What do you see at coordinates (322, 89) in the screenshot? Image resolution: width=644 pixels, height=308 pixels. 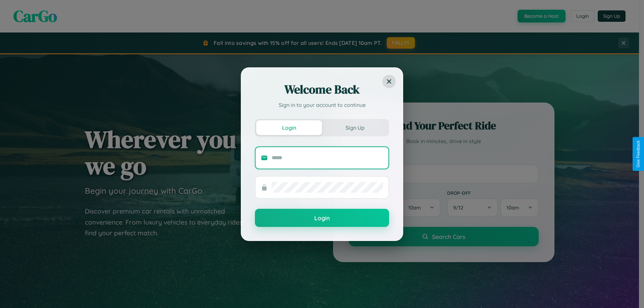 I see `h2: Welcome Back` at bounding box center [322, 89].